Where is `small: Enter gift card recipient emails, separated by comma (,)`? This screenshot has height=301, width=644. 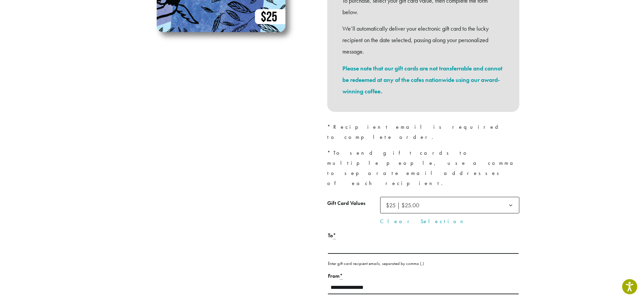
small: Enter gift card recipient emails, separated by comma (,) is located at coordinates (376, 263).